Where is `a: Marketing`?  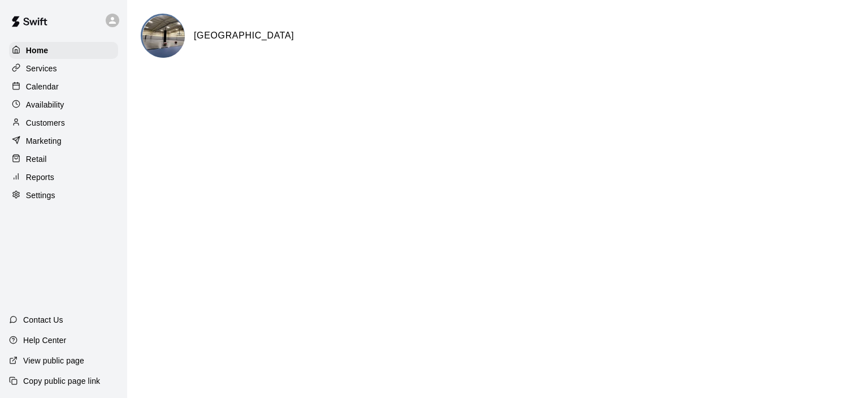 a: Marketing is located at coordinates (63, 141).